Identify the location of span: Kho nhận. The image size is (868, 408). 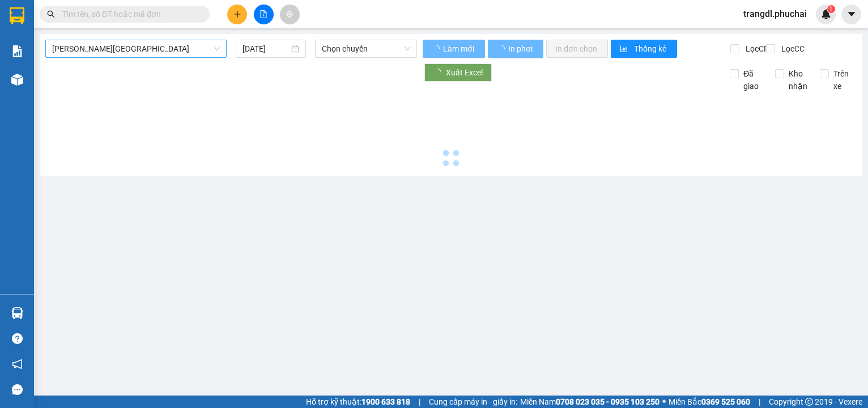
(798, 80).